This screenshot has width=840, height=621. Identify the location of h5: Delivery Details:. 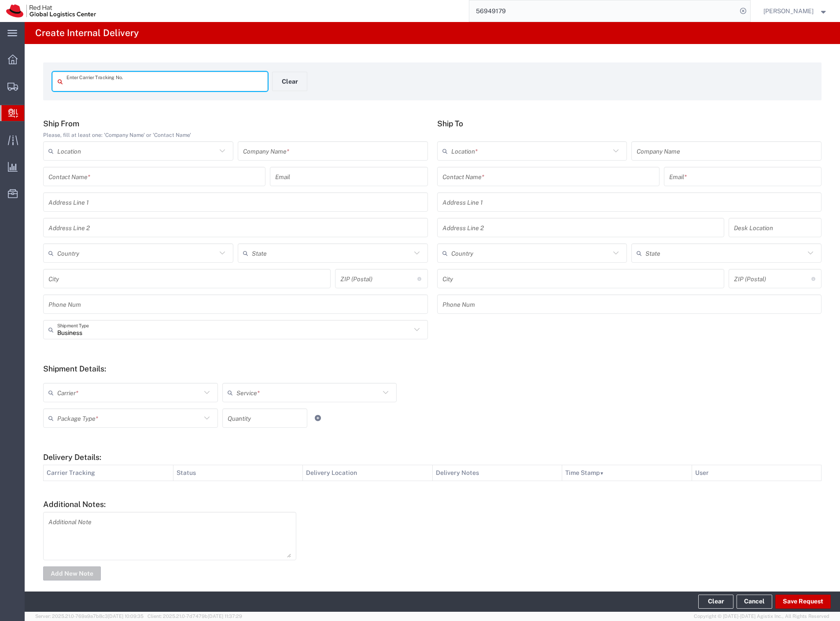
(432, 457).